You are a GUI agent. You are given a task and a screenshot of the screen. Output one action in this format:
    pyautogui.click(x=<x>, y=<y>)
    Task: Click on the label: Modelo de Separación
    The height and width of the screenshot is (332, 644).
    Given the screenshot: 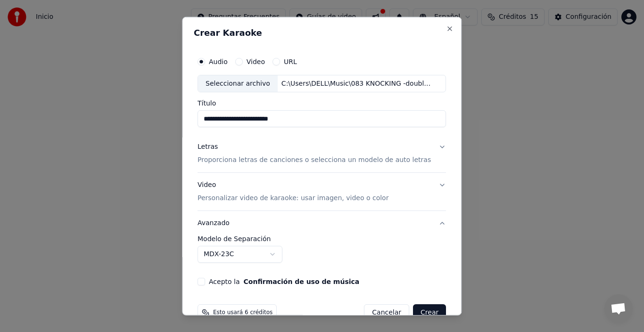 What is the action you would take?
    pyautogui.click(x=321, y=239)
    